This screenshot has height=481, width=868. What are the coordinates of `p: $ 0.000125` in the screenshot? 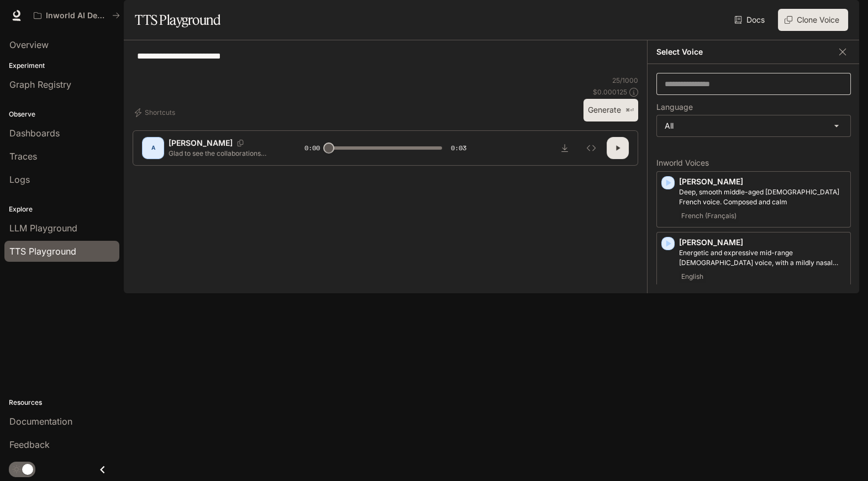 It's located at (610, 92).